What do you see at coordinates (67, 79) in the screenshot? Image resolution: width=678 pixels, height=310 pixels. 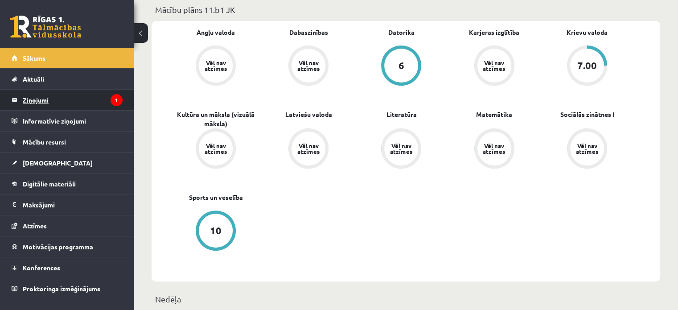 I see `a: Aktuāli` at bounding box center [67, 79].